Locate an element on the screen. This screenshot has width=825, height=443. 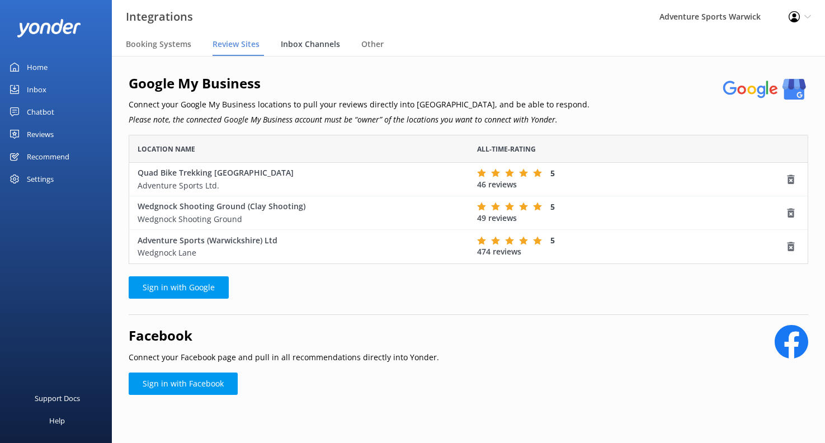
span: Review Sites is located at coordinates (236, 44).